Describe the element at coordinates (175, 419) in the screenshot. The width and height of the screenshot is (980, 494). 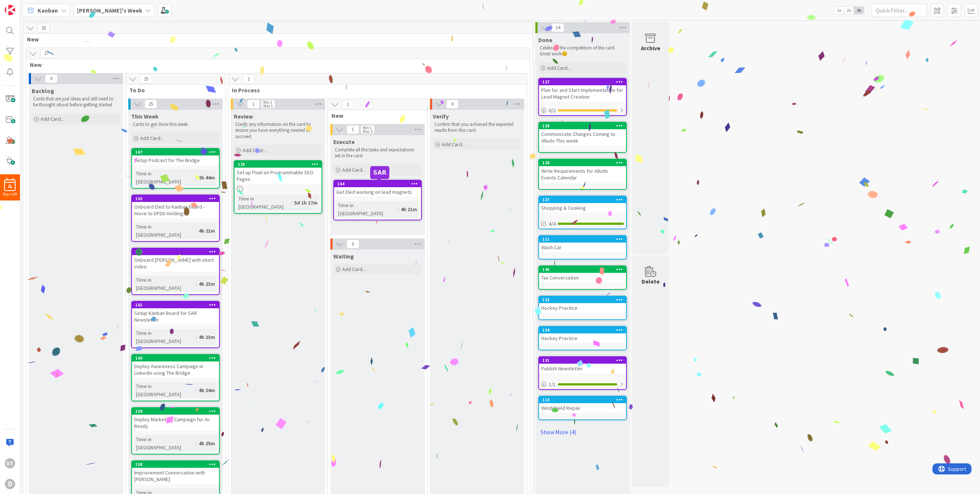
I see `div: 159Deploy Marketing Campaign for AI-Ready` at that location.